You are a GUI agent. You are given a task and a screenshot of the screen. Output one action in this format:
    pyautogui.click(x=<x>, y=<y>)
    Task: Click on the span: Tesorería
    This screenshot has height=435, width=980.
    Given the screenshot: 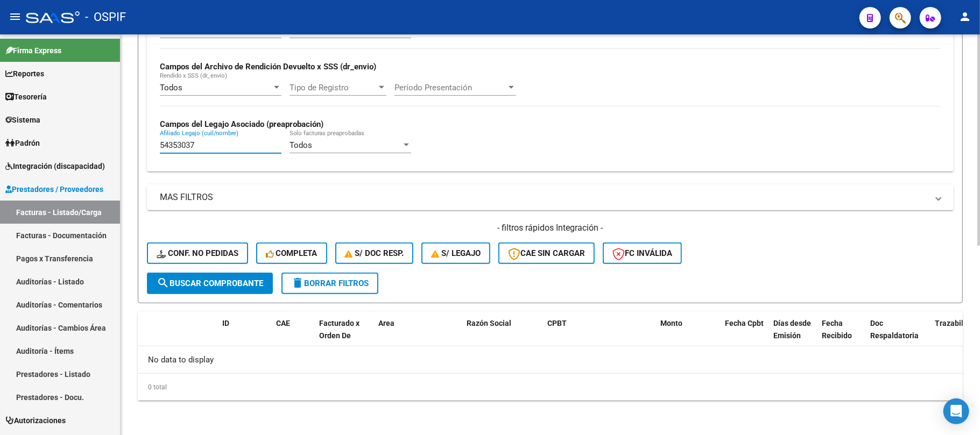 What is the action you would take?
    pyautogui.click(x=26, y=96)
    